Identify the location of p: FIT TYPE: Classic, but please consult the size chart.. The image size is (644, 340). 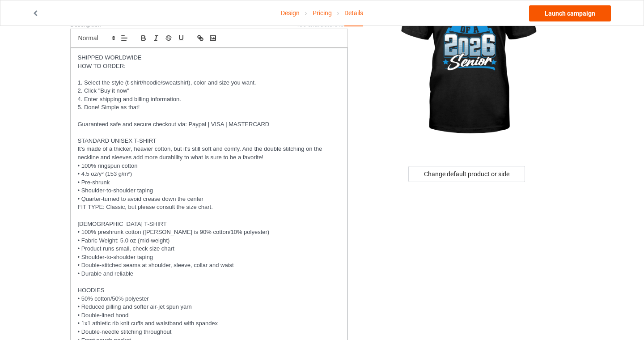
(209, 207).